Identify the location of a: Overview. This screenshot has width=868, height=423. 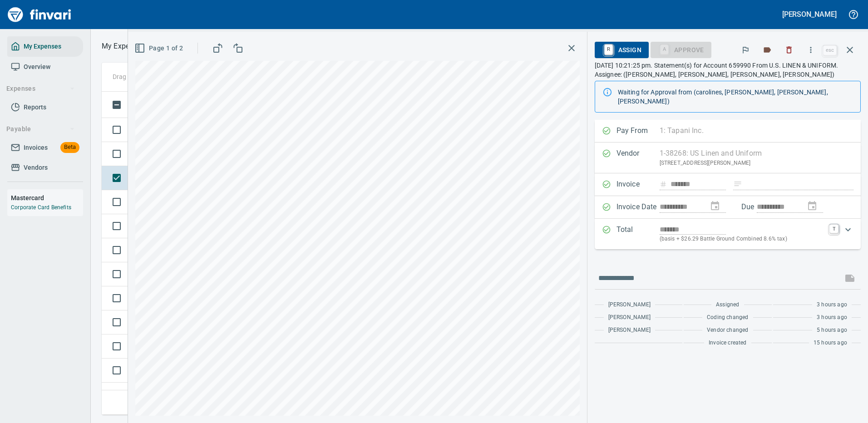
(45, 67).